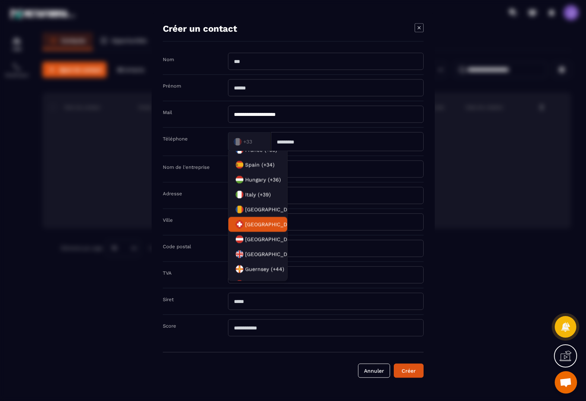 The height and width of the screenshot is (401, 586). I want to click on span: Spain (+34), so click(259, 165).